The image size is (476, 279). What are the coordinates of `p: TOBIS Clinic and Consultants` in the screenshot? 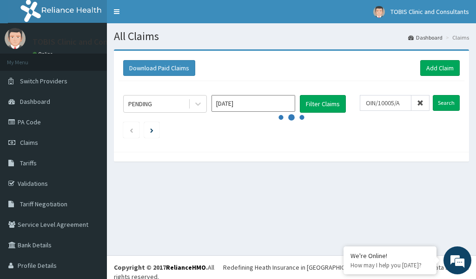 It's located at (85, 42).